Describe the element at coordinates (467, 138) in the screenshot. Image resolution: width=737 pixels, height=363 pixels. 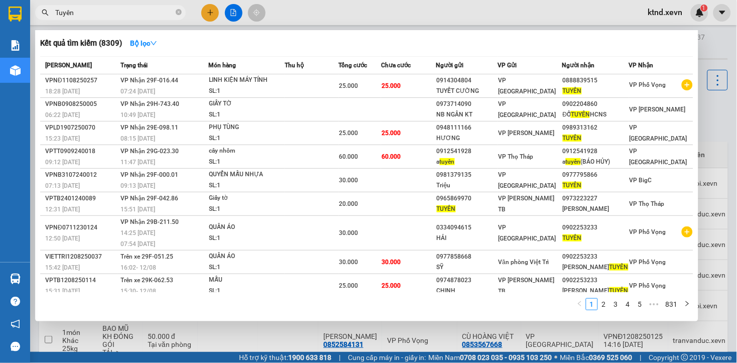
I see `div: HƯƠNG` at that location.